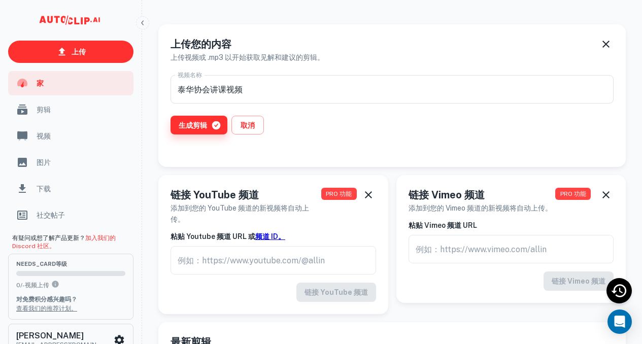 Image resolution: width=642 pixels, height=344 pixels. What do you see at coordinates (61, 264) in the screenshot?
I see `font: 等级` at bounding box center [61, 264].